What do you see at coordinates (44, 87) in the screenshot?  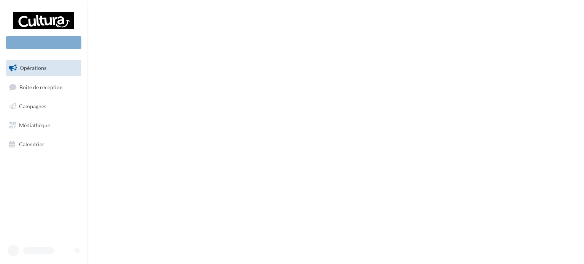 I see `a: Boîte de réception` at bounding box center [44, 87].